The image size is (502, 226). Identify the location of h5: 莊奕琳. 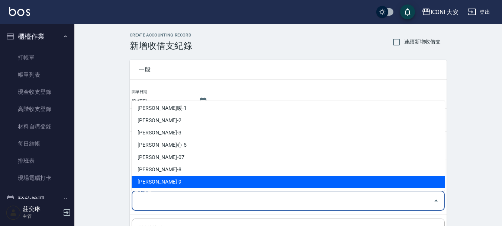
(42, 209).